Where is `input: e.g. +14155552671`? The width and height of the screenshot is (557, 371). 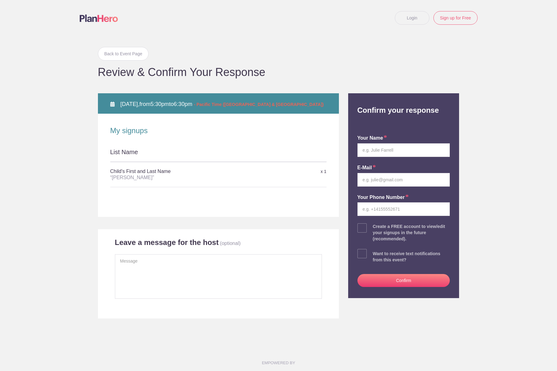
input: e.g. +14155552671 is located at coordinates (404, 209).